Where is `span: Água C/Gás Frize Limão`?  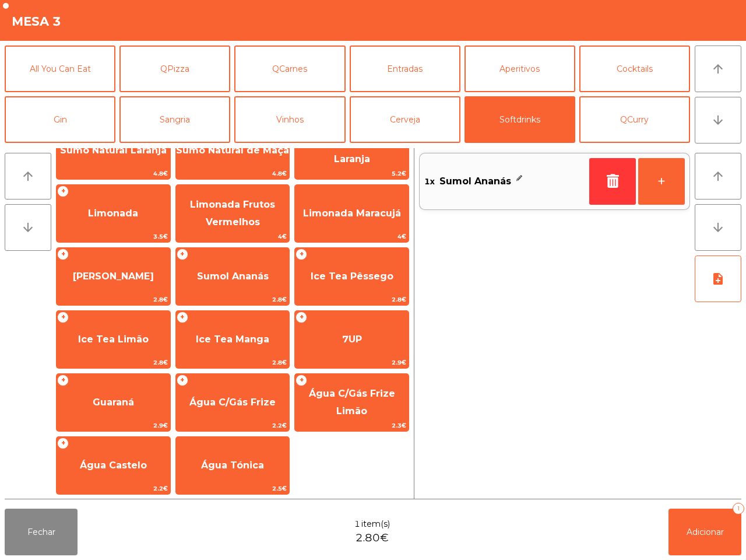
span: Água C/Gás Frize Limão is located at coordinates (352, 402).